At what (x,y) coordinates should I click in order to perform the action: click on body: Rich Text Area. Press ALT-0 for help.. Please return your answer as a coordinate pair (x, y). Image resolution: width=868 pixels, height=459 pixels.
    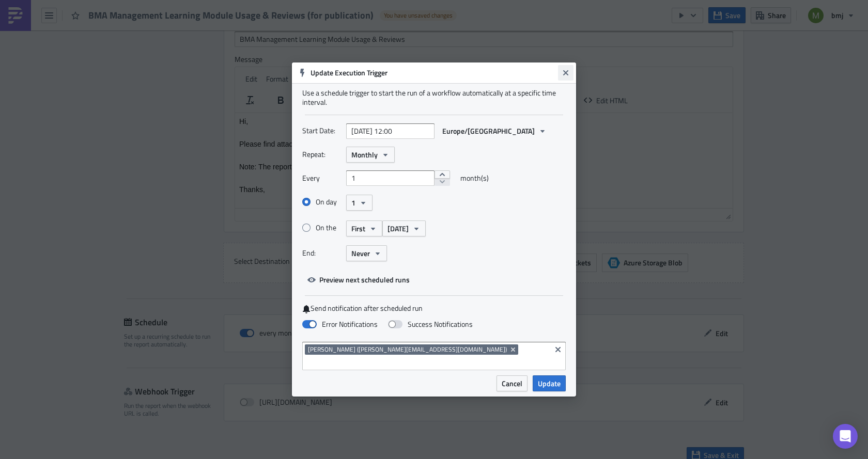
    Looking at the image, I should click on (249, 54).